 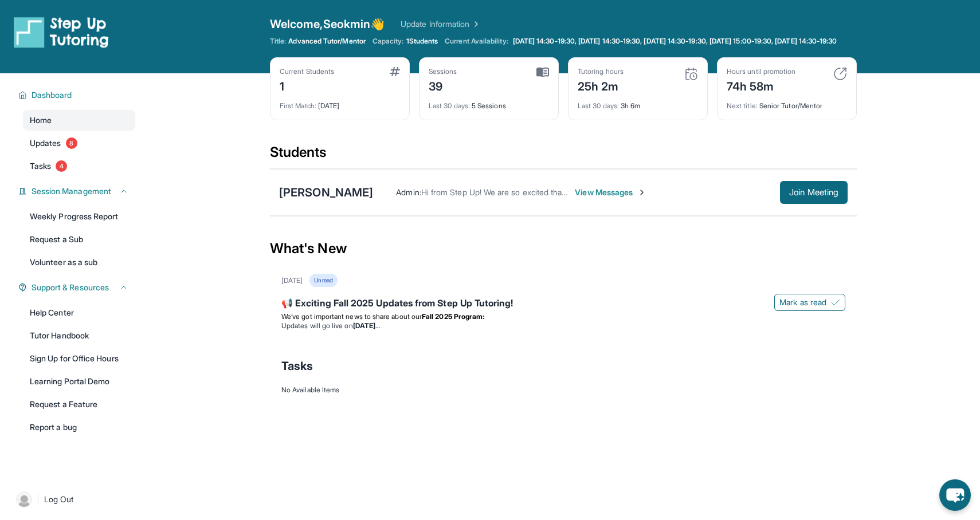 I want to click on span: Join Meeting, so click(x=813, y=193).